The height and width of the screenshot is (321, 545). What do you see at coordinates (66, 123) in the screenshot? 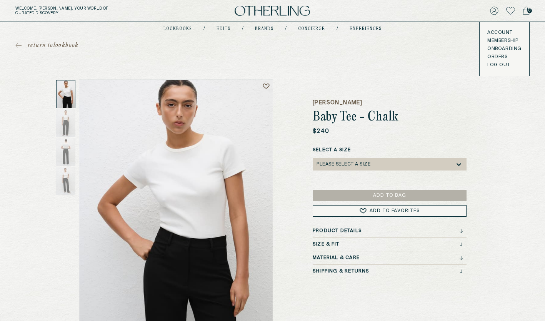
I see `img: Thumbnail 2` at bounding box center [66, 123].